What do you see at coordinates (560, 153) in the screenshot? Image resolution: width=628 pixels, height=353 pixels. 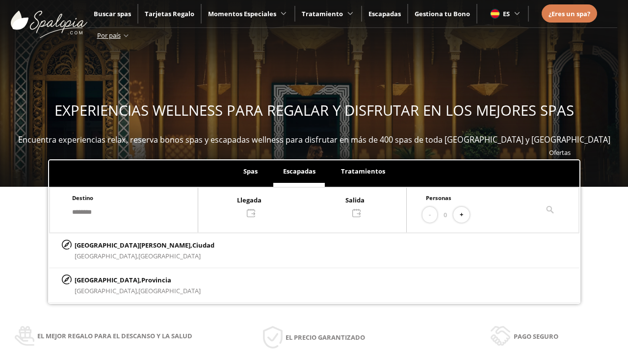 I see `a: Ofertas` at bounding box center [560, 153].